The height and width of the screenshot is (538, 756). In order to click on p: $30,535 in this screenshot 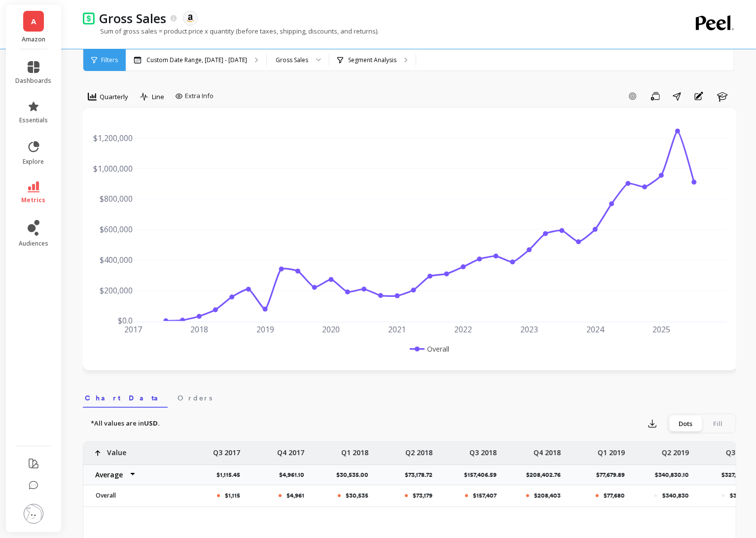, I will do `click(357, 496)`.